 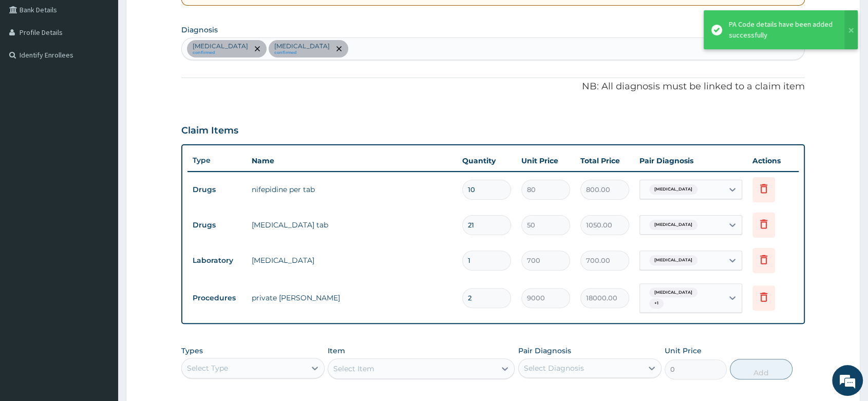 I want to click on th: Type, so click(x=217, y=160).